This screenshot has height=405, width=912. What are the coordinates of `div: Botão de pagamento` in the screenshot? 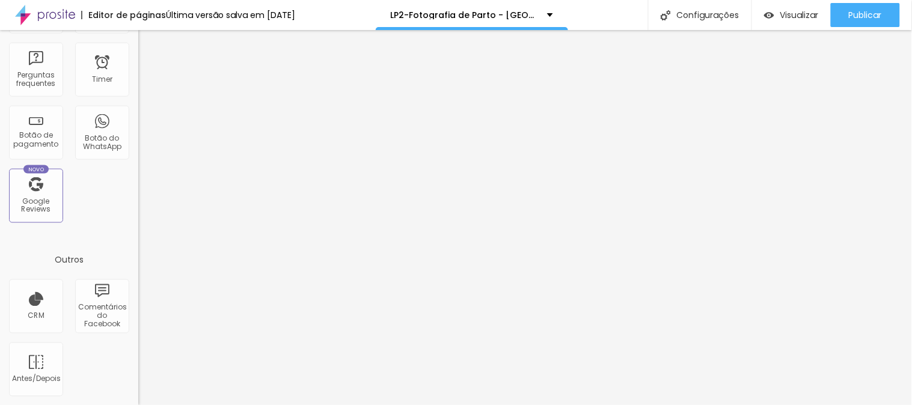 It's located at (35, 139).